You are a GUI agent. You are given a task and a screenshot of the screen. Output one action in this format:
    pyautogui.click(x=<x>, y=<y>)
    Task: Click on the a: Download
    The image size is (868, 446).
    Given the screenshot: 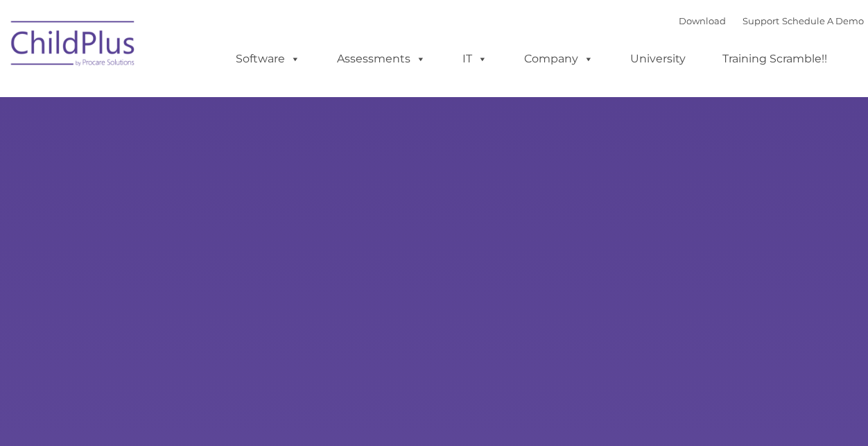 What is the action you would take?
    pyautogui.click(x=702, y=21)
    